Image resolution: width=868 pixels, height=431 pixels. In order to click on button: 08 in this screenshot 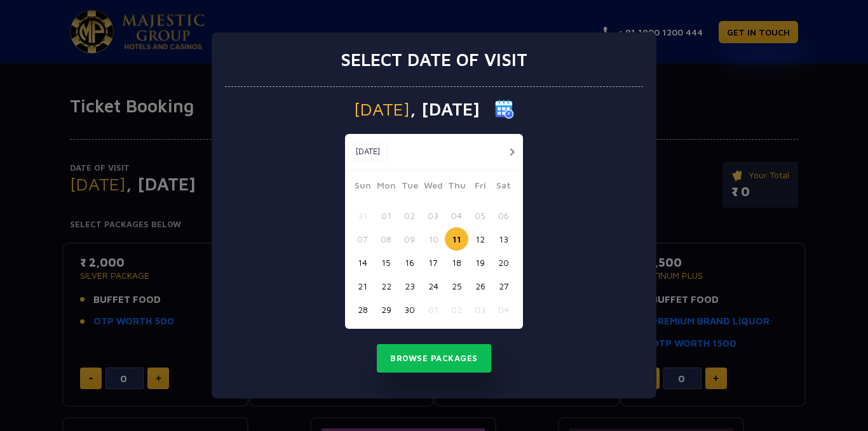, I will do `click(386, 238)`.